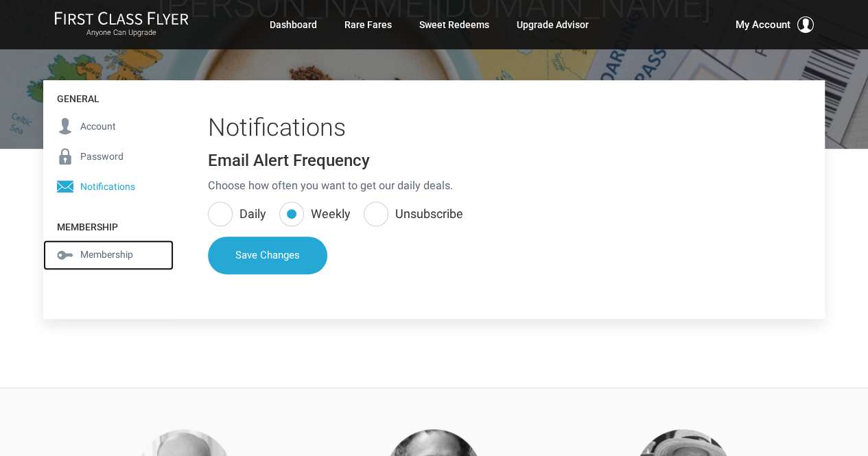  Describe the element at coordinates (102, 156) in the screenshot. I see `span: Password` at that location.